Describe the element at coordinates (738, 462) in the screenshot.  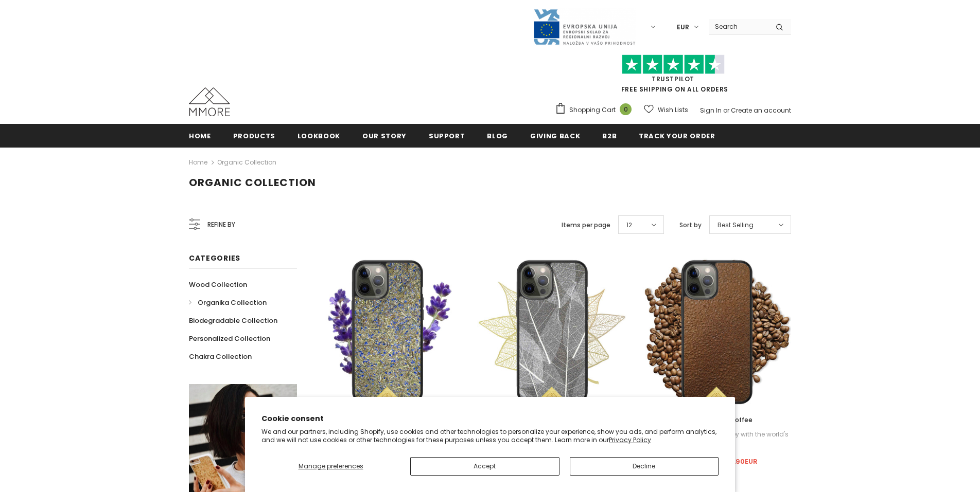
I see `span: €38.90EUR` at that location.